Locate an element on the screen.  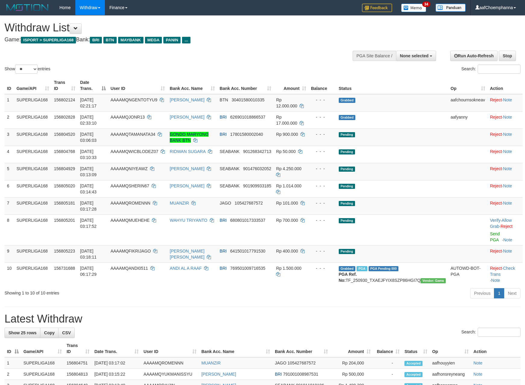
a: Check Trans is located at coordinates (503, 271).